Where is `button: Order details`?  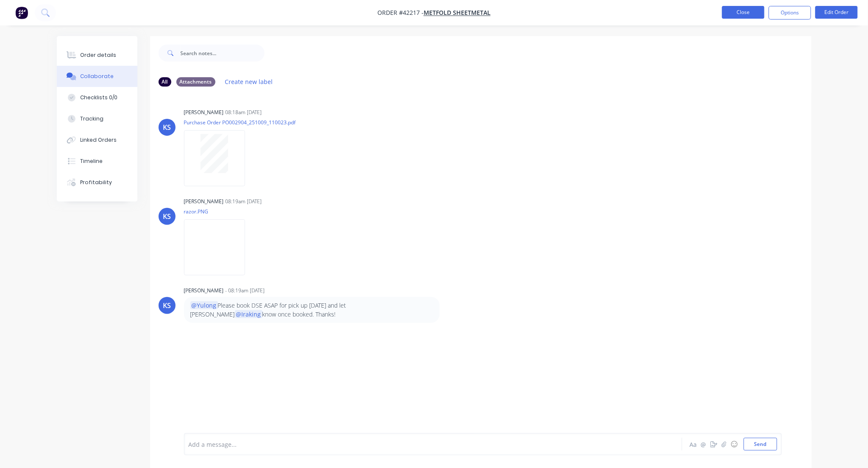 button: Order details is located at coordinates (97, 55).